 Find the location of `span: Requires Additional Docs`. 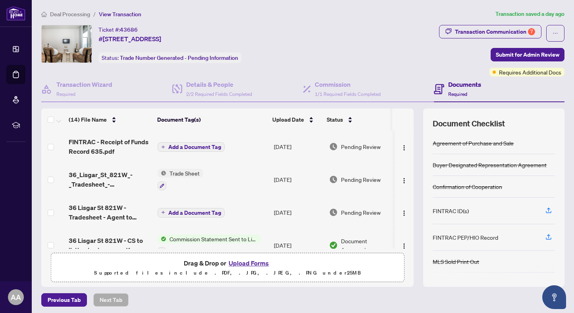

span: Requires Additional Docs is located at coordinates (530, 72).